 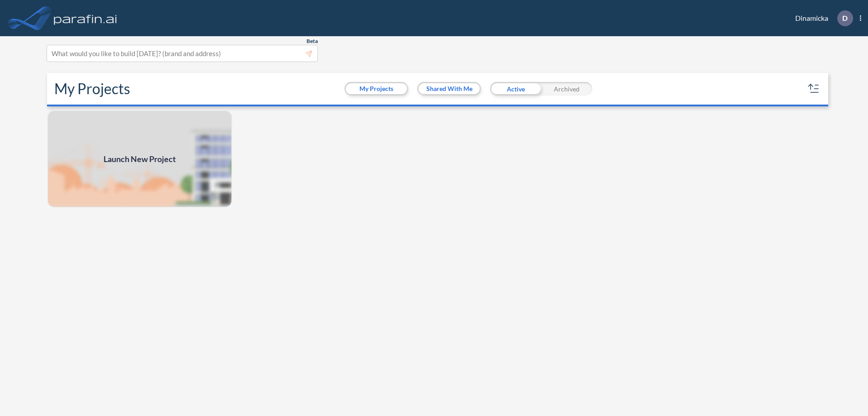 What do you see at coordinates (516, 88) in the screenshot?
I see `div: Active` at bounding box center [516, 88].